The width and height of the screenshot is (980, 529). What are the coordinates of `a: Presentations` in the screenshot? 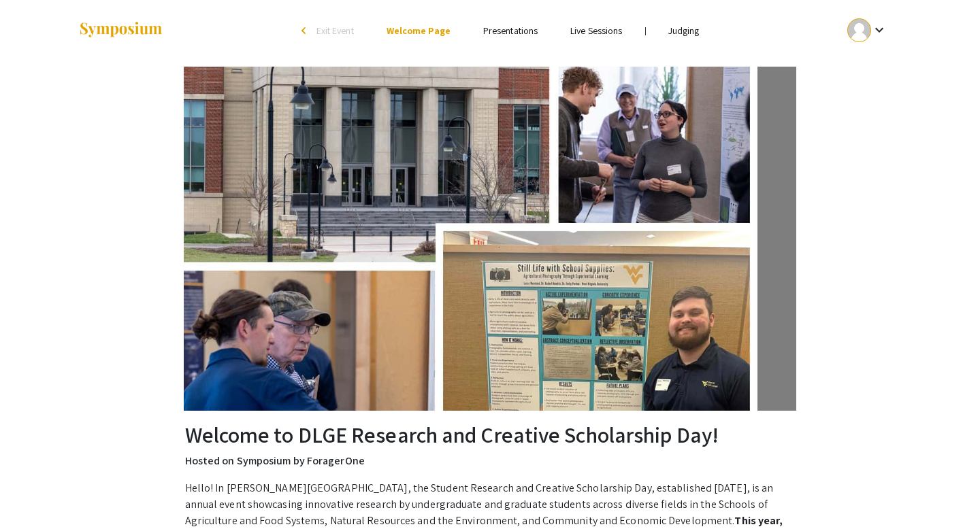 It's located at (510, 31).